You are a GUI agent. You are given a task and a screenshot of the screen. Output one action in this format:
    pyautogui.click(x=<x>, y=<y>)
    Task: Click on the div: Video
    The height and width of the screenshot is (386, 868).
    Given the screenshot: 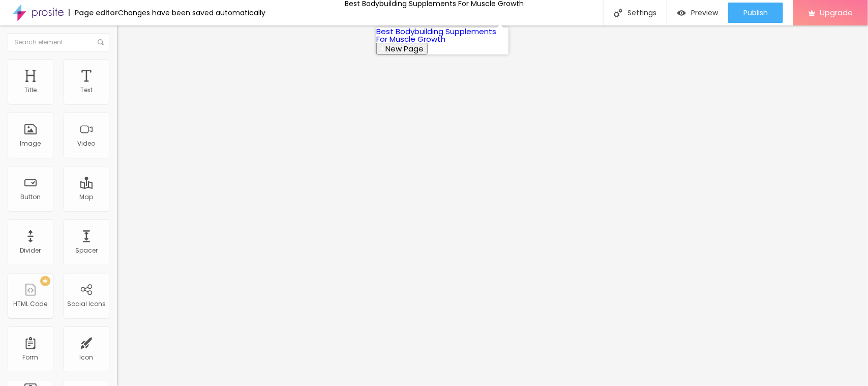 What is the action you would take?
    pyautogui.click(x=86, y=144)
    